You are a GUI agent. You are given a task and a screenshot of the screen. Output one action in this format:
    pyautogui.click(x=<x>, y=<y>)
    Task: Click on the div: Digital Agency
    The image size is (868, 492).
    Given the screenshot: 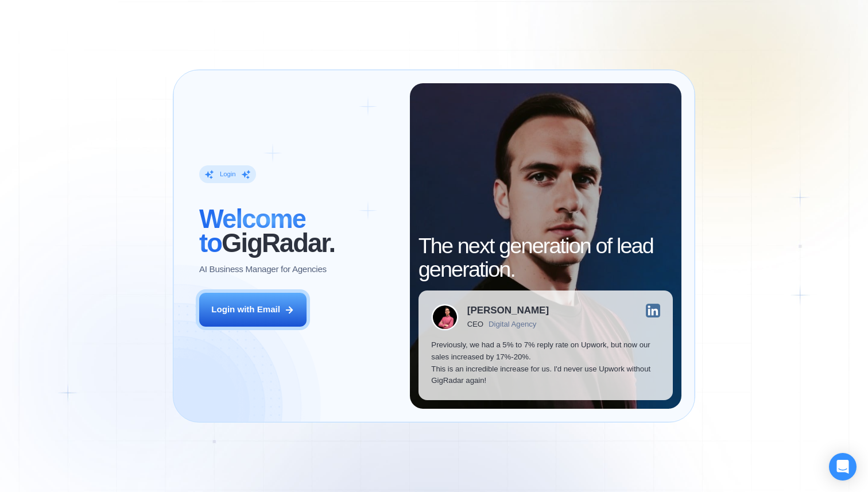 What is the action you would take?
    pyautogui.click(x=512, y=324)
    